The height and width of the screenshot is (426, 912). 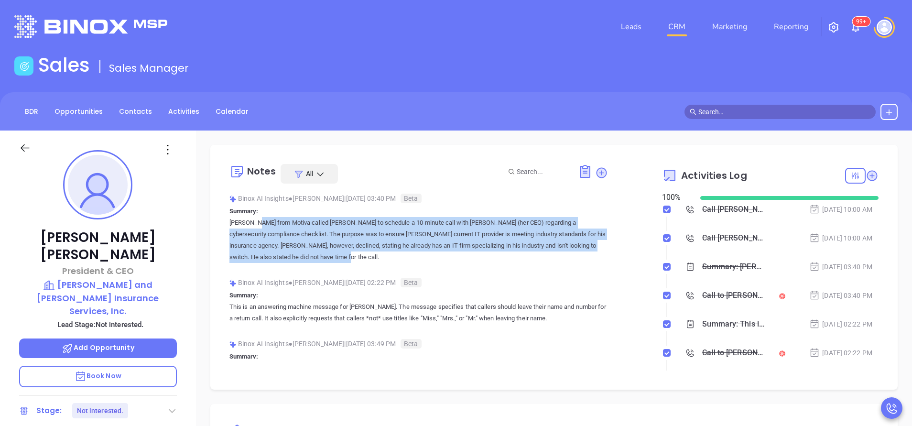 What do you see at coordinates (631, 27) in the screenshot?
I see `a: Leads` at bounding box center [631, 27].